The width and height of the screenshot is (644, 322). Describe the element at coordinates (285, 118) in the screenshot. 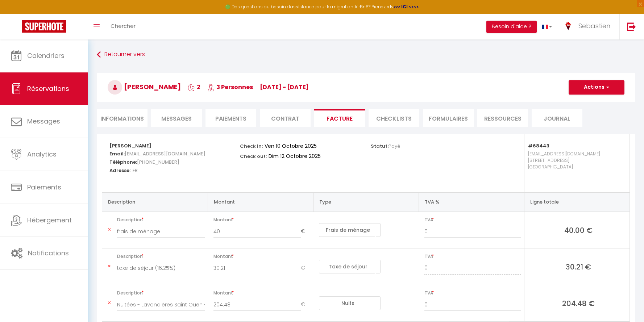

I see `li: Contrat` at that location.